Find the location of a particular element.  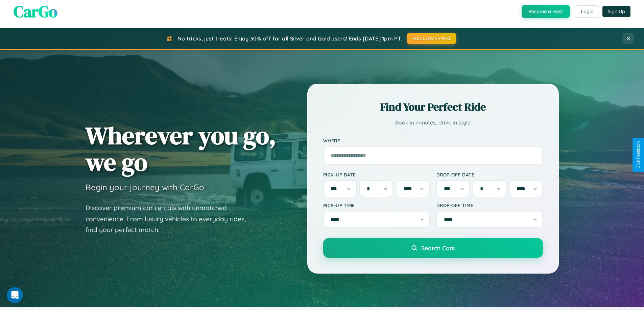

button: Login is located at coordinates (587, 11).